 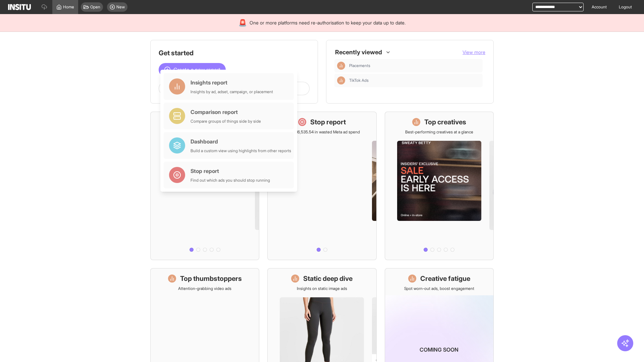 What do you see at coordinates (439, 132) in the screenshot?
I see `p: Best-performing creatives at a glance` at bounding box center [439, 132].